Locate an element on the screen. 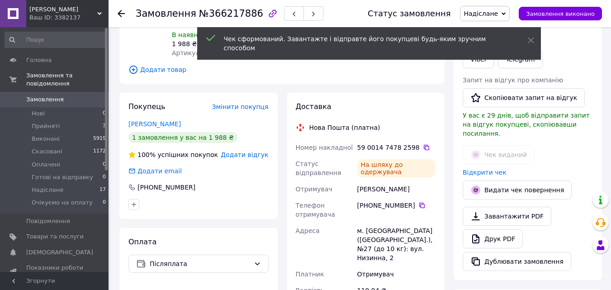 The image size is (611, 290). span: Отримувач is located at coordinates (314, 189).